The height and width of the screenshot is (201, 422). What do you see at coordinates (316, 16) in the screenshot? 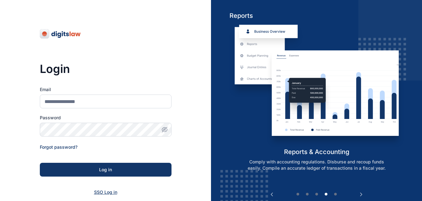
I see `h5: Reports` at bounding box center [316, 16].